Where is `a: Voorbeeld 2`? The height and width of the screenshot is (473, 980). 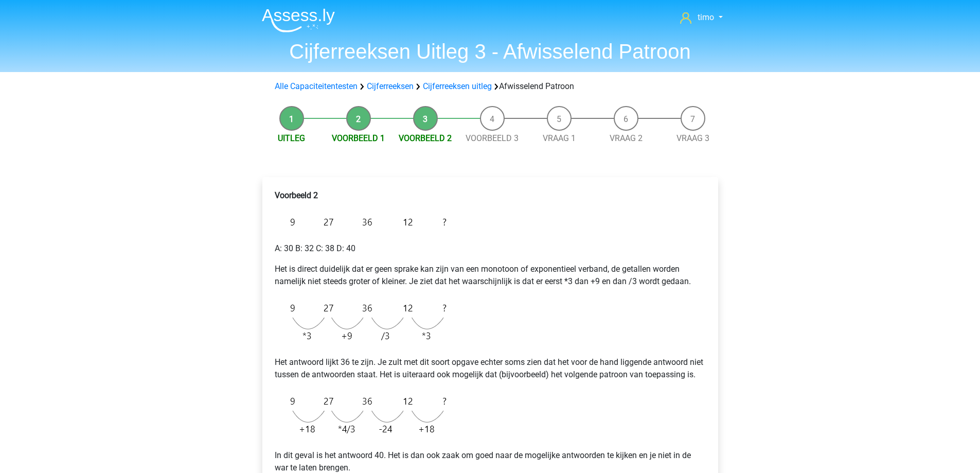
a: Voorbeeld 2 is located at coordinates (425, 138).